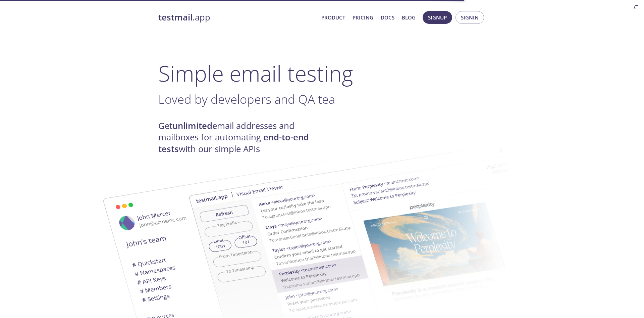 This screenshot has width=644, height=318. What do you see at coordinates (237, 18) in the screenshot?
I see `a: testmail.app` at bounding box center [237, 18].